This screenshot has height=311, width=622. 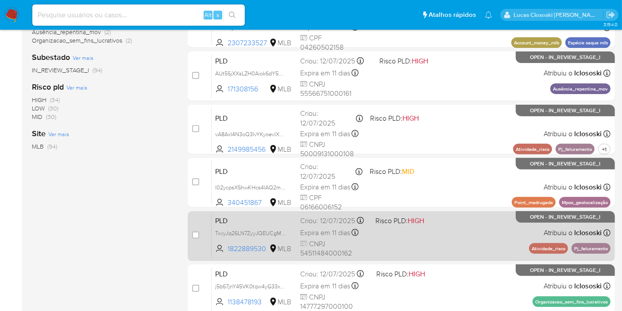 I want to click on input: Pesquise usuários ou casos..., so click(x=139, y=15).